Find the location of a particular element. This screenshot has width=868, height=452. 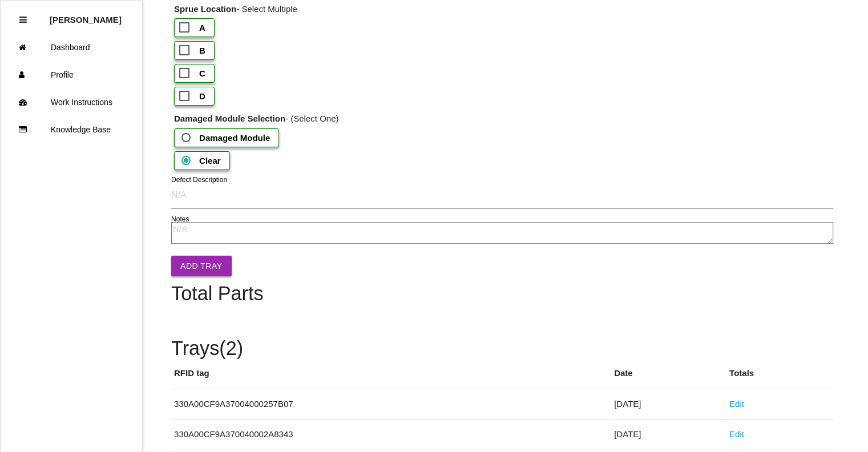

label: Defect Description is located at coordinates (199, 180).